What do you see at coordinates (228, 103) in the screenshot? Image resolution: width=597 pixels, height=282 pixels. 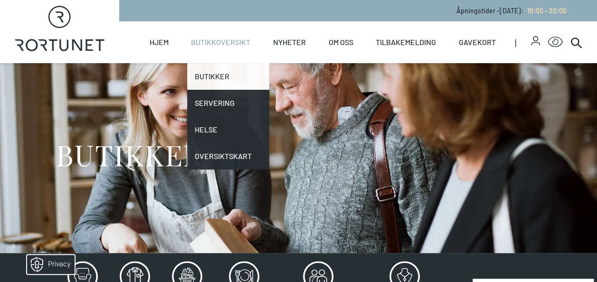 I see `a: Servering` at bounding box center [228, 103].